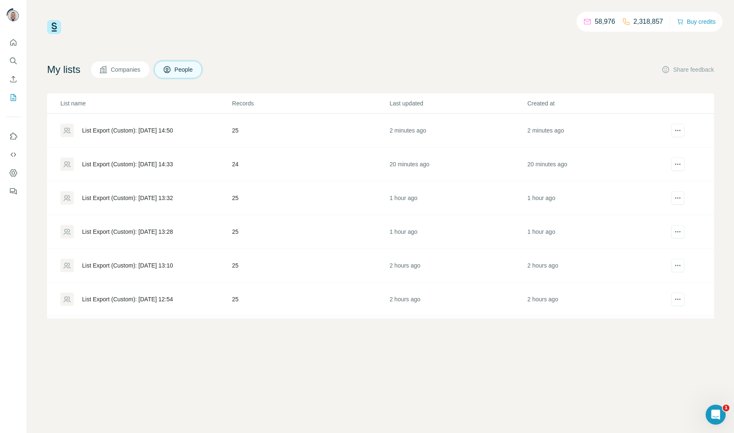  Describe the element at coordinates (54, 27) in the screenshot. I see `img: Surfe Logo` at that location.